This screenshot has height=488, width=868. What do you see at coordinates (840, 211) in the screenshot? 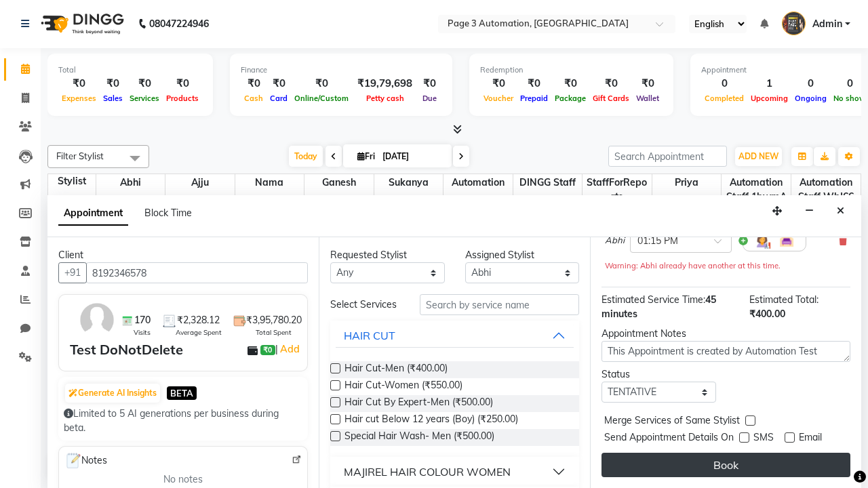
I see `button: Close` at bounding box center [840, 211].